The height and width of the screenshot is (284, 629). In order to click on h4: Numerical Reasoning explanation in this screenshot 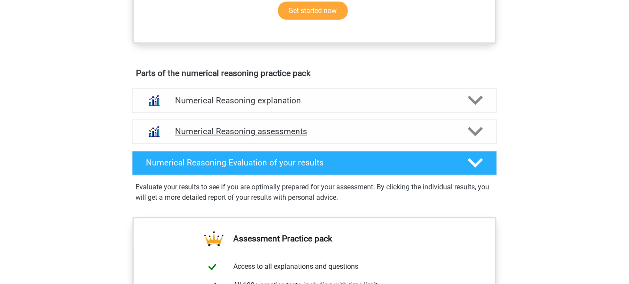, I will do `click(315, 100)`.